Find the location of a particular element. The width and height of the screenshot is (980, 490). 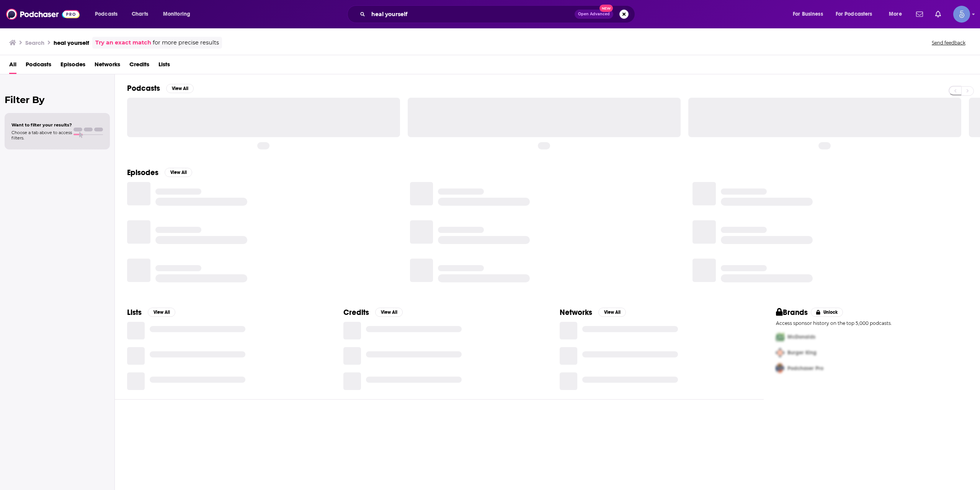

h2: Podcasts is located at coordinates (143, 88).